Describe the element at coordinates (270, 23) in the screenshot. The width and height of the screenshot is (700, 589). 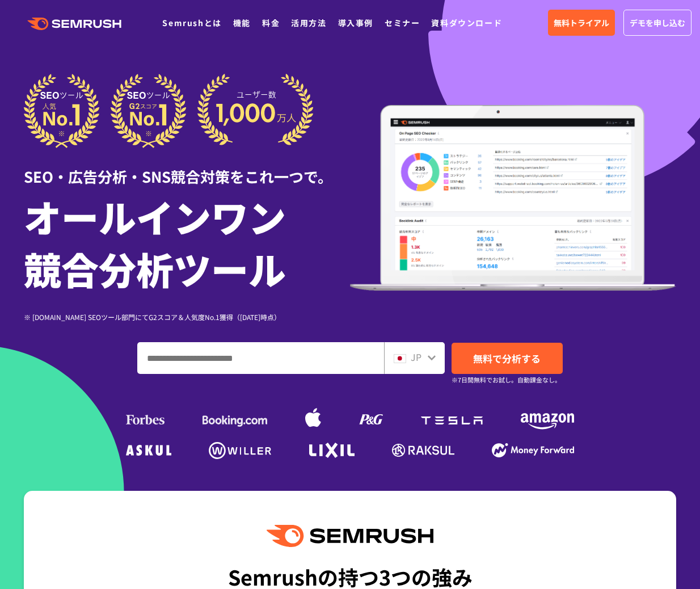
I see `a: 料金` at that location.